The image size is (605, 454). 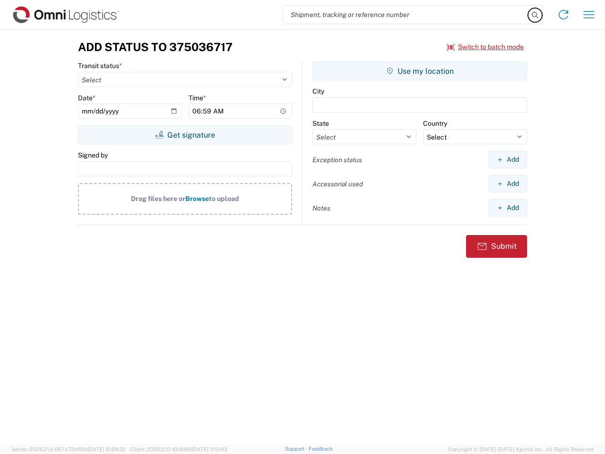 What do you see at coordinates (179, 449) in the screenshot?
I see `span: Client: 2025.21.0-f0c8481` at bounding box center [179, 449].